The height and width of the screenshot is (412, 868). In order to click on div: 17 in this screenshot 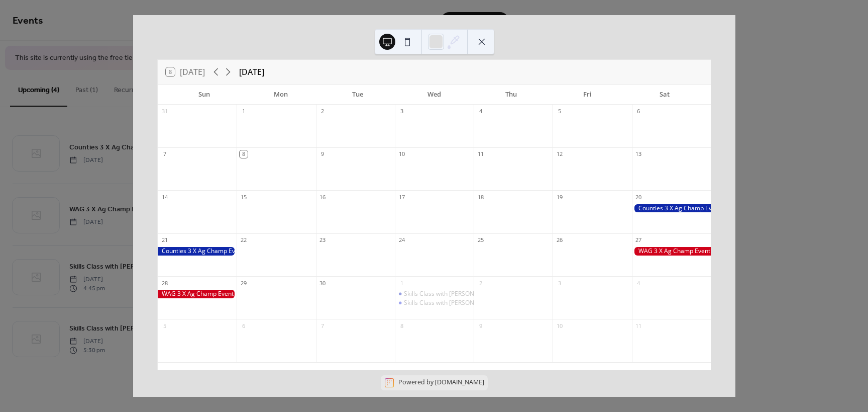, I will do `click(401, 197)`.